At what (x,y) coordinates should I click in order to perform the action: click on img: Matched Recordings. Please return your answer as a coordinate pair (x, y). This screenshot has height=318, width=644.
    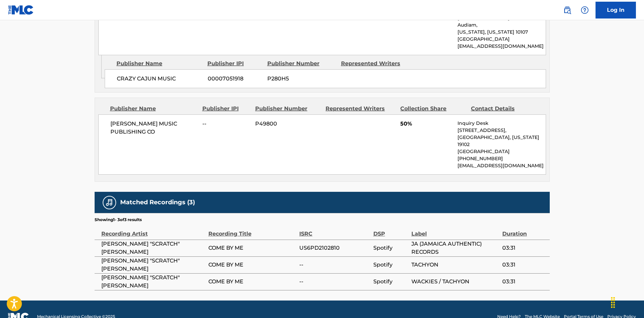
    Looking at the image, I should click on (110, 203).